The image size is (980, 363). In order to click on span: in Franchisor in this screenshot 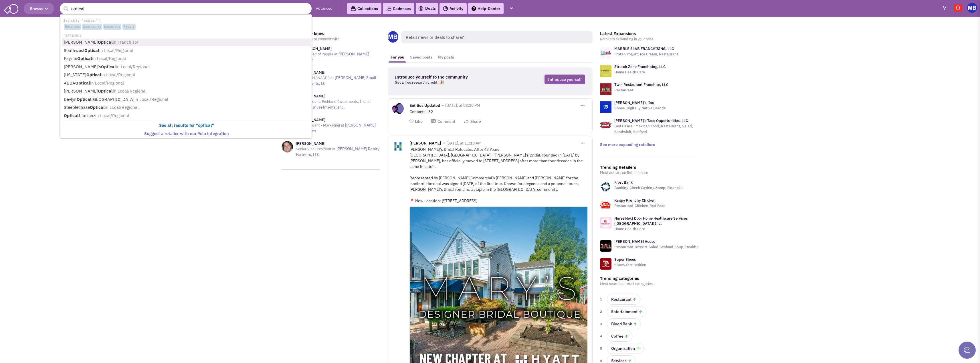, I will do `click(126, 42)`.